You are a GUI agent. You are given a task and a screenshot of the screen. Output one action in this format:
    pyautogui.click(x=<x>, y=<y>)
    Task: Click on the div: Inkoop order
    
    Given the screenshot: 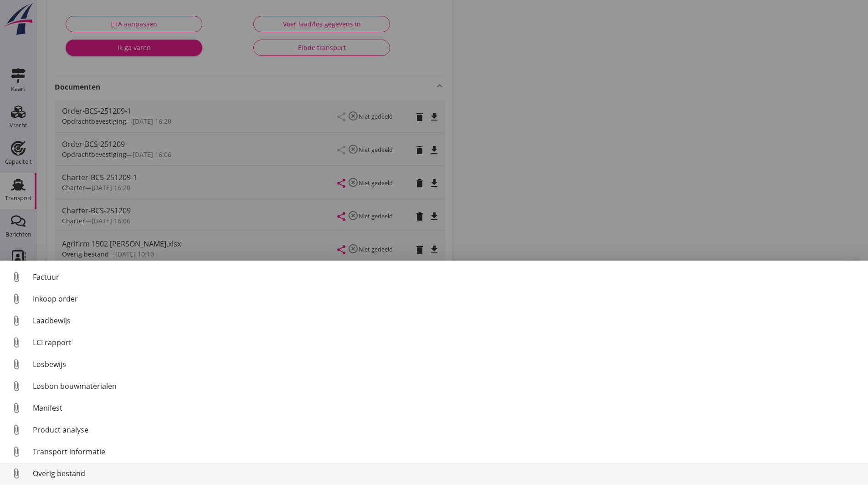 What is the action you would take?
    pyautogui.click(x=446, y=299)
    